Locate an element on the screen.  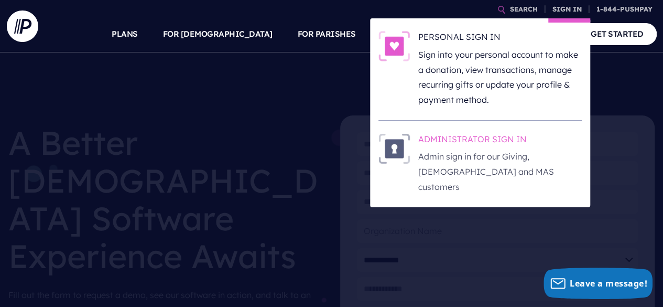
a: COMPANY is located at coordinates (534, 34).